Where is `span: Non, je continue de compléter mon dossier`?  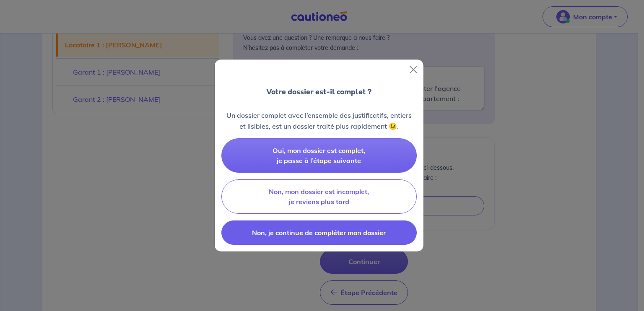
span: Non, je continue de compléter mon dossier is located at coordinates (319, 233).